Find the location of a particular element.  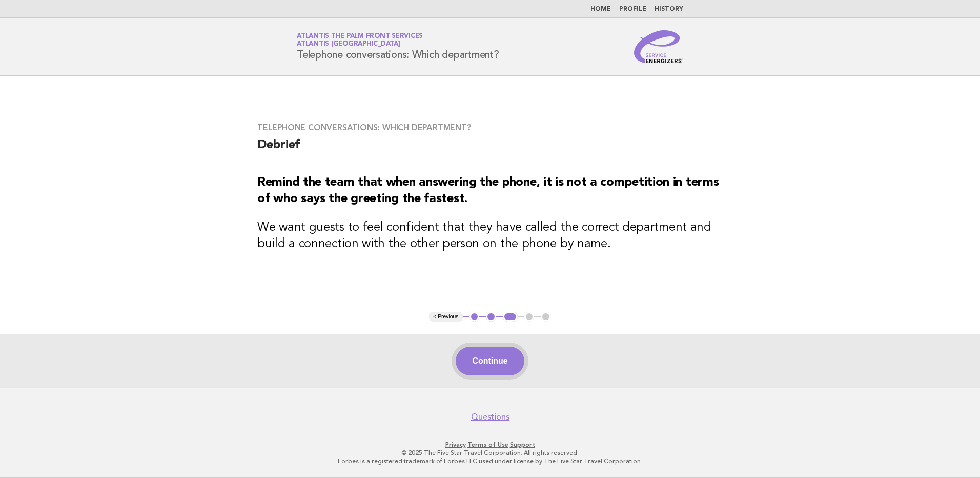

a: Questions is located at coordinates (490, 416).